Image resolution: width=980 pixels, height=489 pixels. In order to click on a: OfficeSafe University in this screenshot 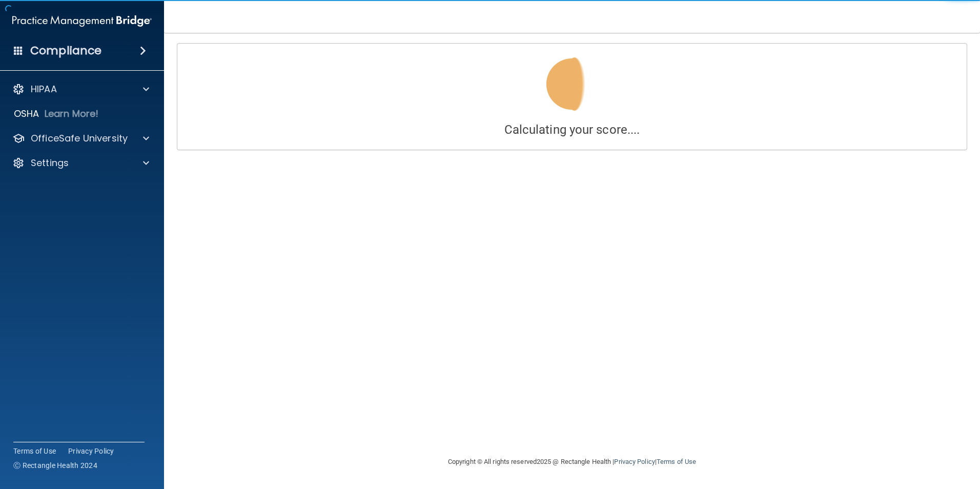, I will do `click(80, 139)`.